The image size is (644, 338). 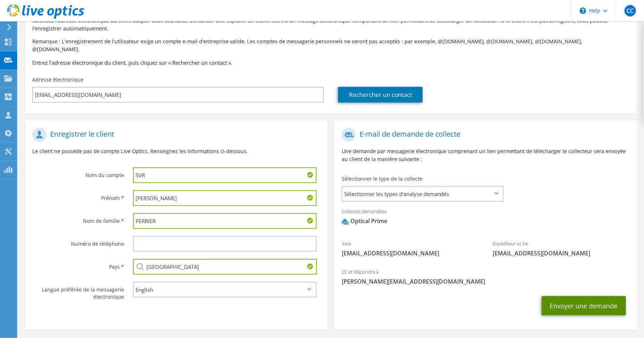 I want to click on div: Expéditeur et De, so click(x=560, y=248).